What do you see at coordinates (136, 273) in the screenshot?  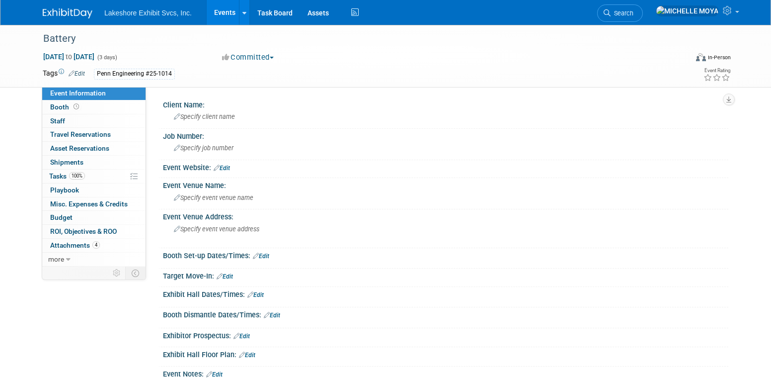 I see `td: Toggle Event Tabs` at bounding box center [136, 273].